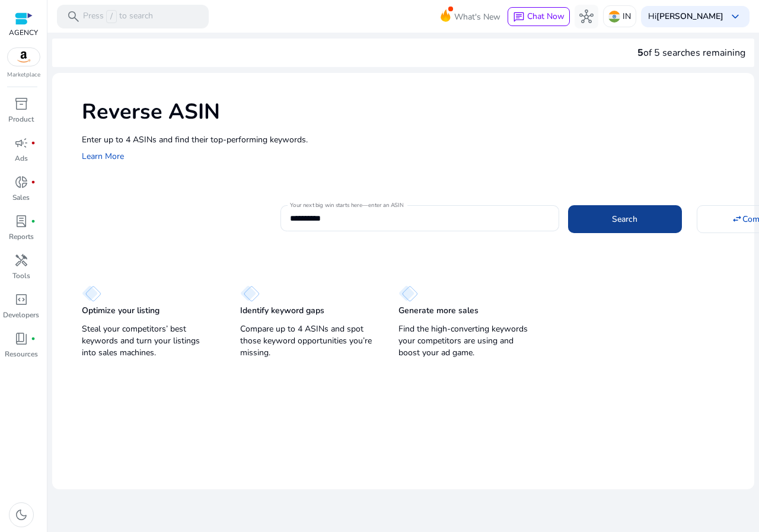 The height and width of the screenshot is (532, 759). What do you see at coordinates (283, 311) in the screenshot?
I see `p: Identify keyword gaps` at bounding box center [283, 311].